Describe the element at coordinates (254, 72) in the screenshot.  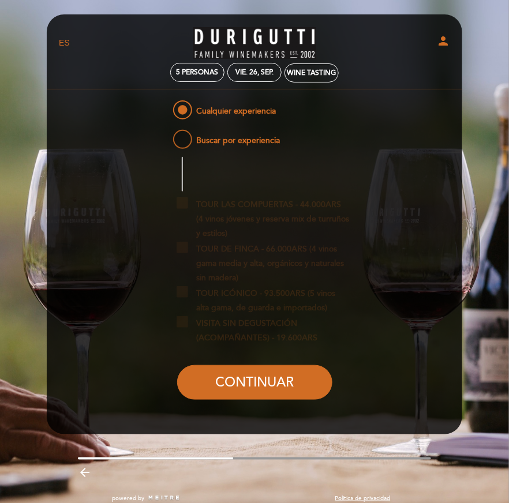
I see `div: vie. 26, sep.` at that location.